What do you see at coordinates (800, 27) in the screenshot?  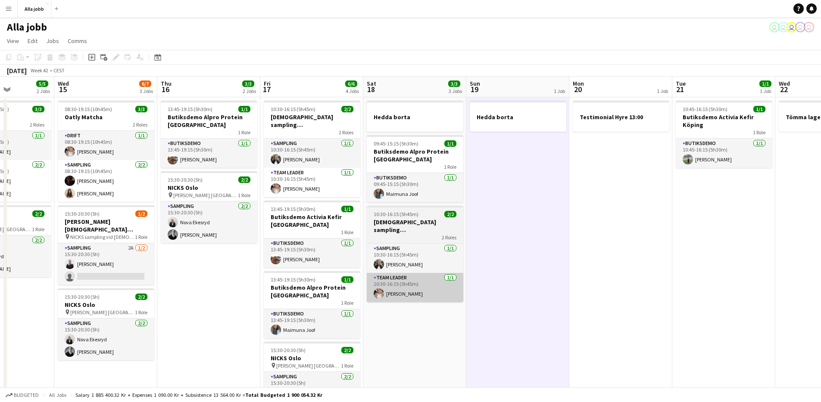 I see `app-user-avatar: August Löfgren` at bounding box center [800, 27].